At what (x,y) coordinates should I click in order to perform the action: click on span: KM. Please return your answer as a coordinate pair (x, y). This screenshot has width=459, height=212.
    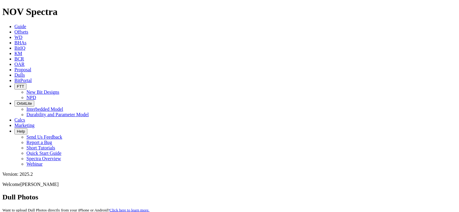
    Looking at the image, I should click on (18, 53).